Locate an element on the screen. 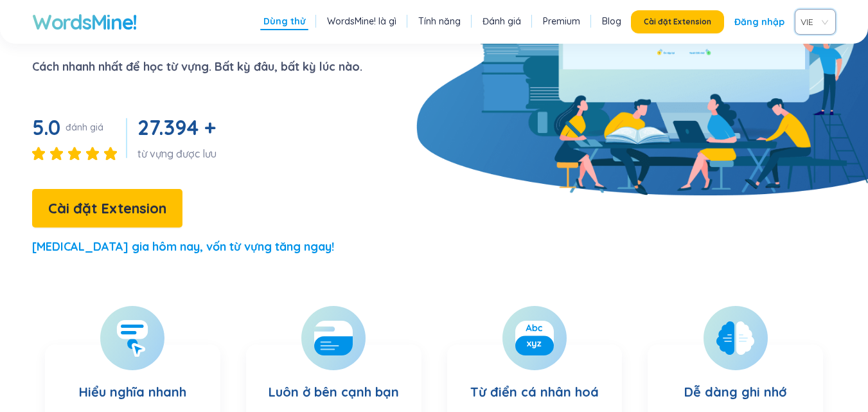 Image resolution: width=868 pixels, height=412 pixels. p: Cách nhanh nhất để học từ vựng. Bất kỳ đâu, bất kỳ lúc nào. is located at coordinates (197, 67).